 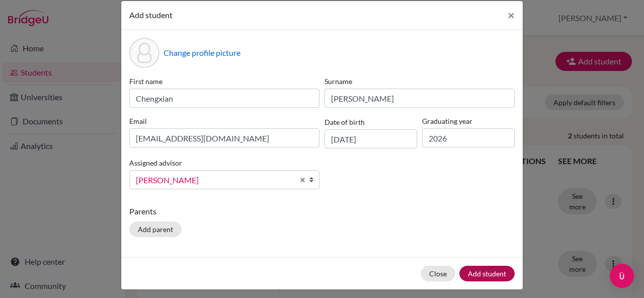 I want to click on span: Add student, so click(x=151, y=15).